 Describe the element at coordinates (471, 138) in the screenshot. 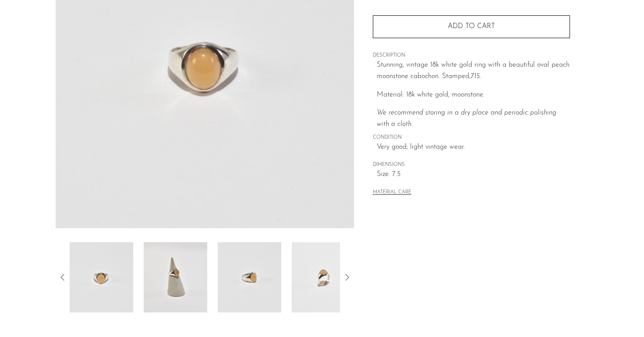

I see `span: CONDITION` at that location.